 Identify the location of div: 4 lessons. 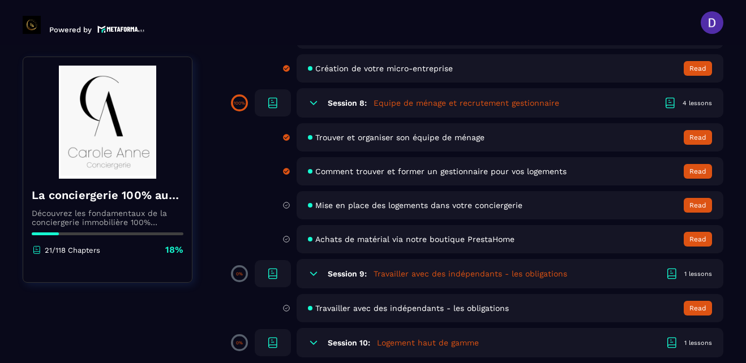
(697, 103).